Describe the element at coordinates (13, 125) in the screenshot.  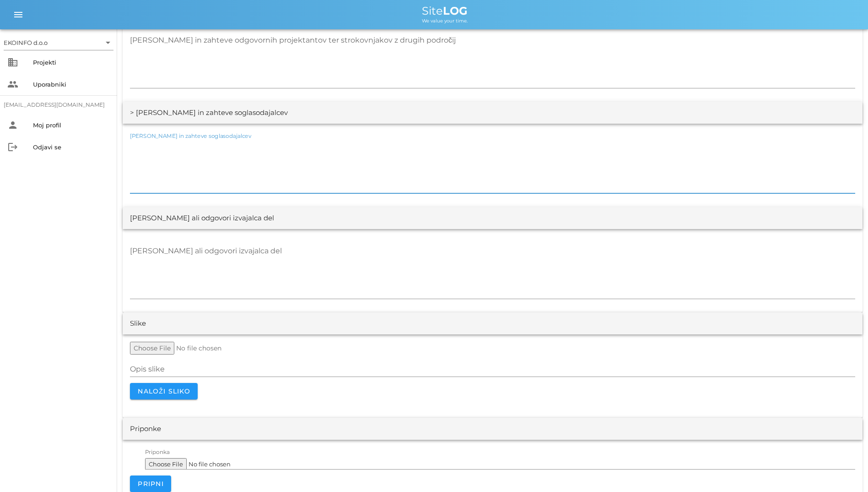
I see `i: person` at that location.